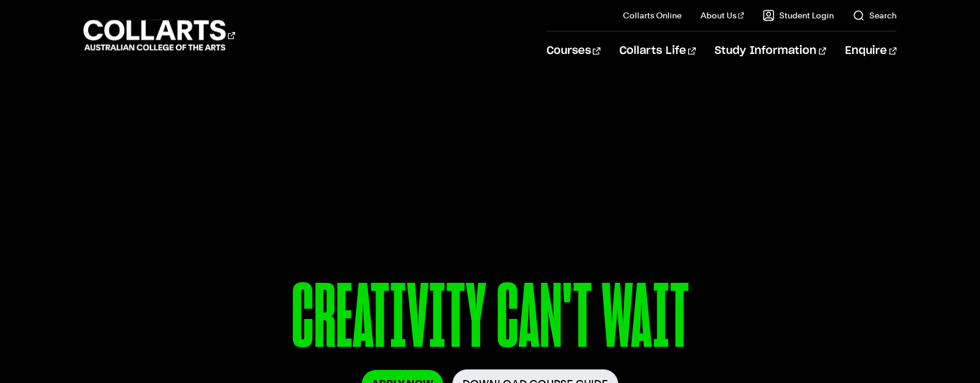 Image resolution: width=980 pixels, height=383 pixels. Describe the element at coordinates (658, 51) in the screenshot. I see `a: Collarts Life` at that location.